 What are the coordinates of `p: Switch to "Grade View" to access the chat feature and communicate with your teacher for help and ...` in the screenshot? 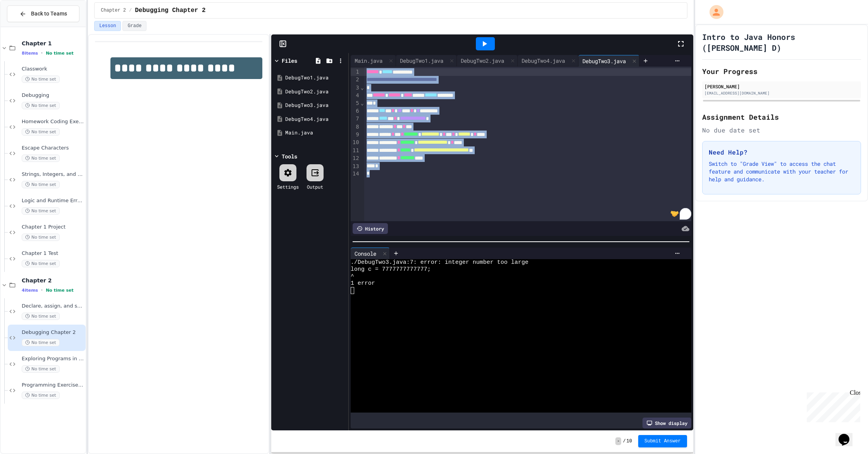 It's located at (782, 172).